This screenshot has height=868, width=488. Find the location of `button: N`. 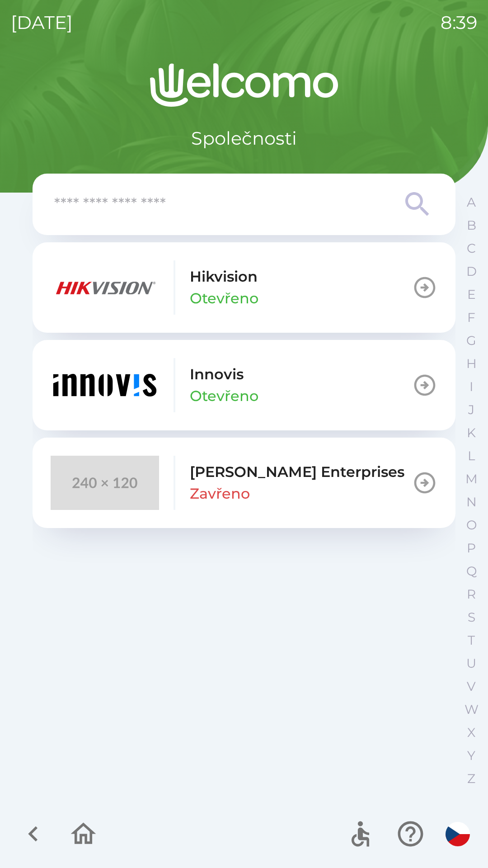

button: N is located at coordinates (472, 502).